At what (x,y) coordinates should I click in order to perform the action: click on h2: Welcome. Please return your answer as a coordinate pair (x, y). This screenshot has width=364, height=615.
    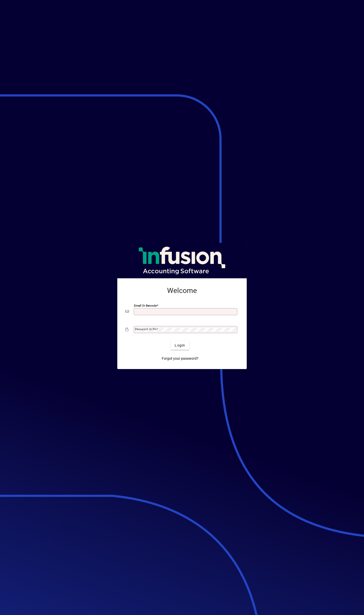
    Looking at the image, I should click on (182, 290).